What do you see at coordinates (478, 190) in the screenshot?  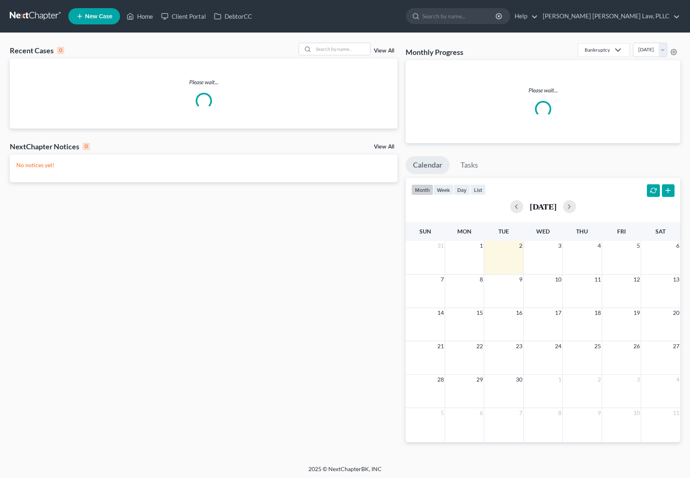 I see `button: list` at bounding box center [478, 190].